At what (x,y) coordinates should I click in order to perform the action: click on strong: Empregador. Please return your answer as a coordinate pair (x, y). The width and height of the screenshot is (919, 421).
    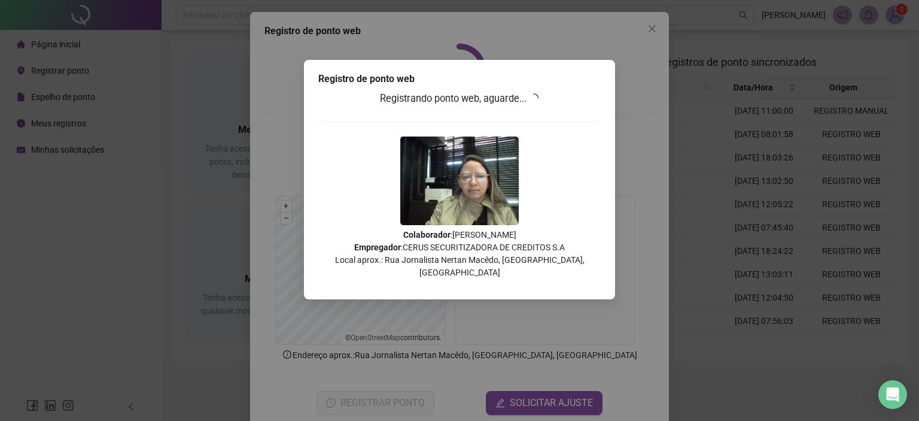
    Looking at the image, I should click on (377, 247).